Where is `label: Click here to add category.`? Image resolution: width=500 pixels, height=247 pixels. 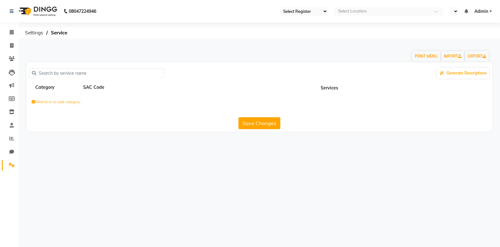
label: Click here to add category. is located at coordinates (56, 102).